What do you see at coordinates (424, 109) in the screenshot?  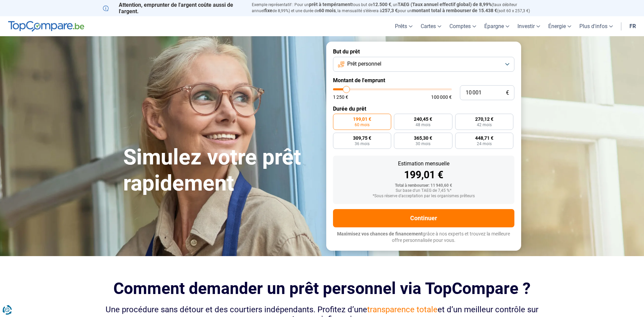 I see `label: Durée du prêt` at bounding box center [424, 109].